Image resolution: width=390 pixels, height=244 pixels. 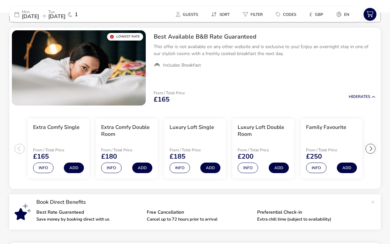 I want to click on div: Best Available B&B Rate GuaranteedThis offer is not available on any other website and is exclusi..., so click(x=264, y=51).